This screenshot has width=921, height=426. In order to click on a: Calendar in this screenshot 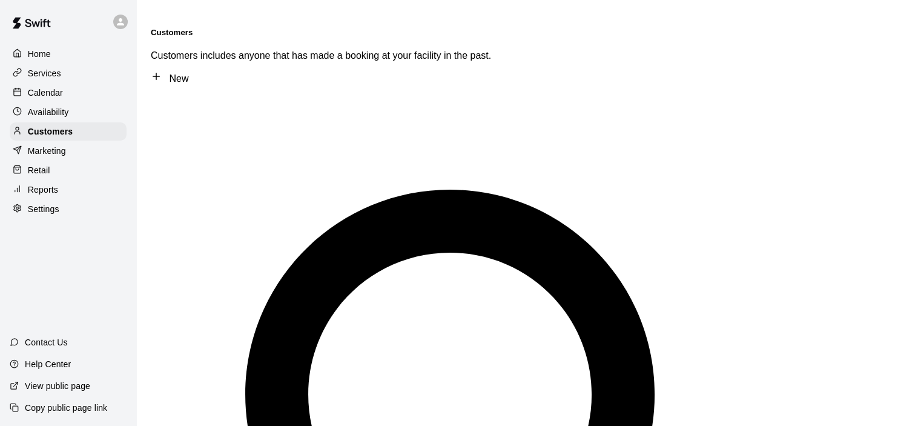, I will do `click(68, 93)`.